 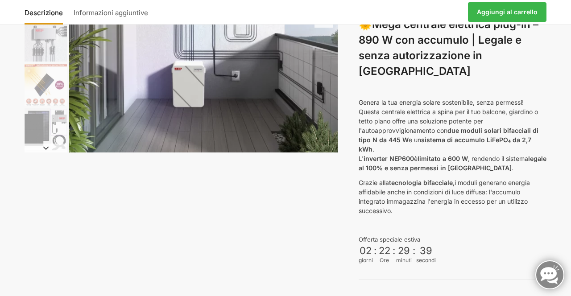 I want to click on font: sistema di accumulo LiFePO₄ da 2,7 kWh, so click(x=445, y=145).